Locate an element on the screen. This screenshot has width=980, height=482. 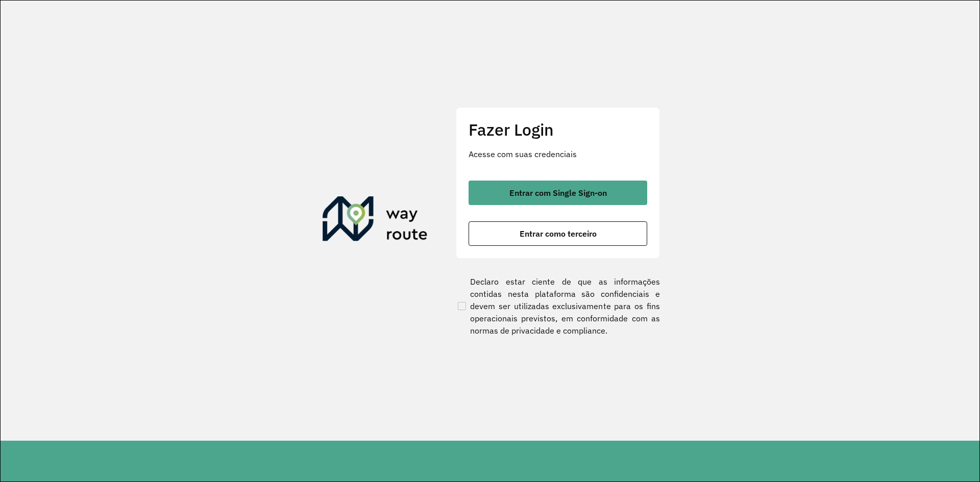
span: Entrar com Single Sign-on is located at coordinates (558, 193).